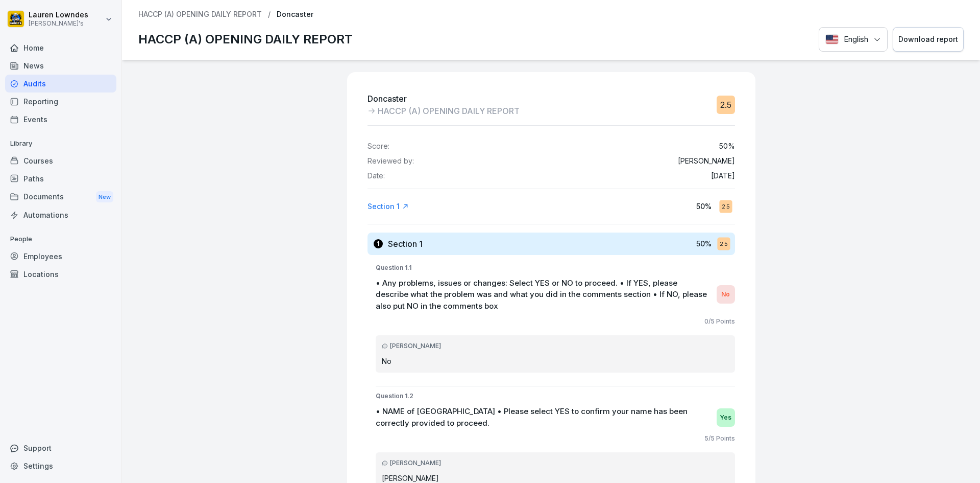 This screenshot has width=980, height=483. What do you see at coordinates (61, 197) in the screenshot?
I see `div: Documents` at bounding box center [61, 197].